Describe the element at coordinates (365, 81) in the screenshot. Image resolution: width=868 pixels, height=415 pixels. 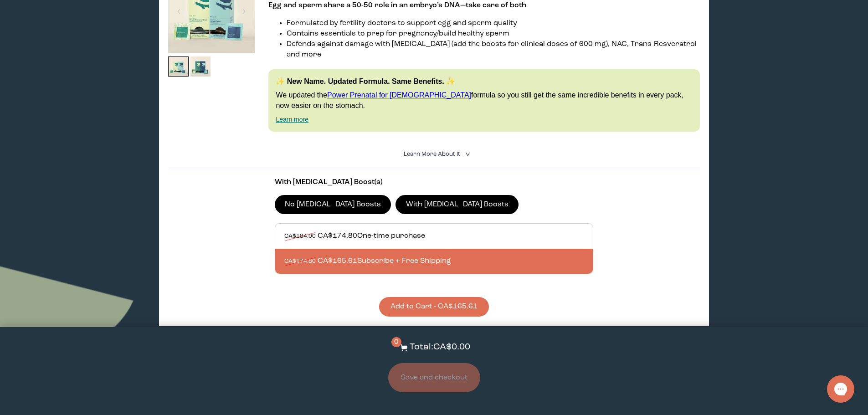
I see `strong: ✨ New Name. Updated Formula. Same Benefits. ✨` at that location.